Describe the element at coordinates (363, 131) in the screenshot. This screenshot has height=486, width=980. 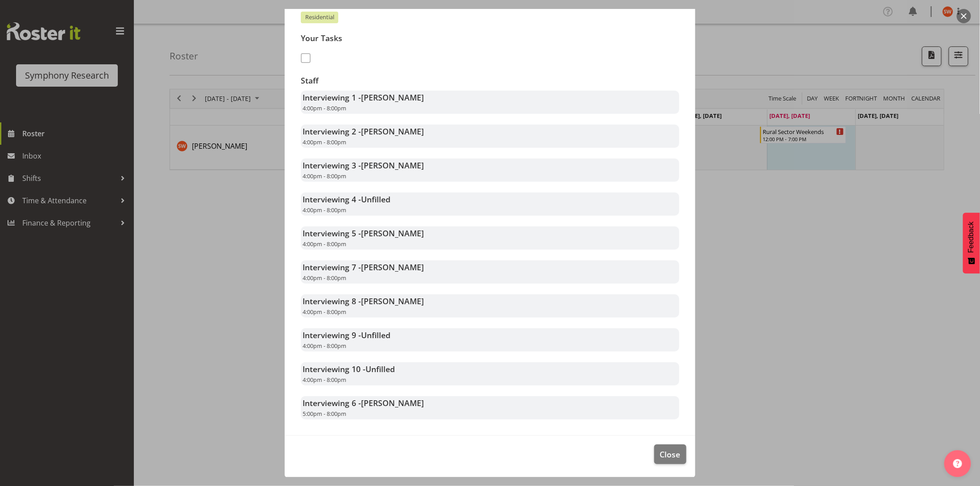
I see `strong: Interviewing 2 -` at that location.